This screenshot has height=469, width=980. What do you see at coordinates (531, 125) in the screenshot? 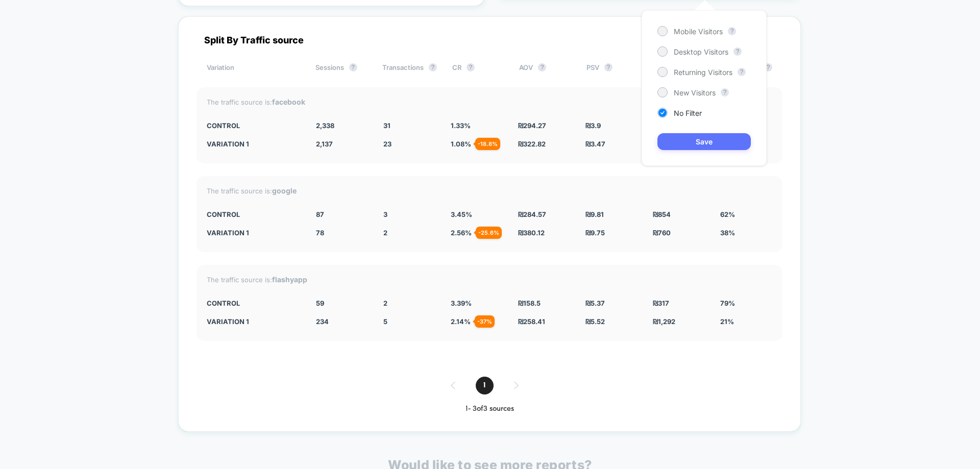
I see `span: ₪ 294.27` at bounding box center [531, 125].